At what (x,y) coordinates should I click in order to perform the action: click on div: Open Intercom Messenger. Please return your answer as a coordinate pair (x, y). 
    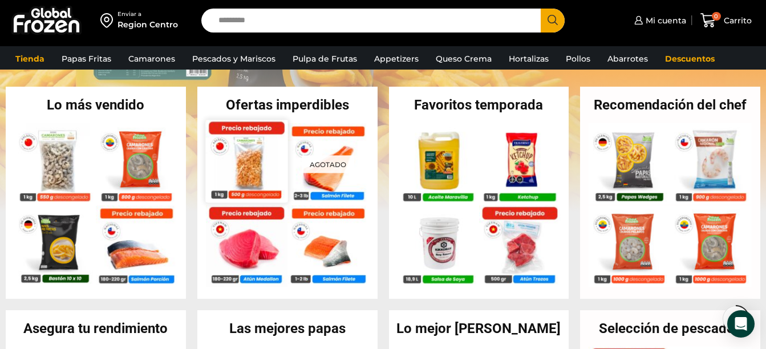
    Looking at the image, I should click on (741, 324).